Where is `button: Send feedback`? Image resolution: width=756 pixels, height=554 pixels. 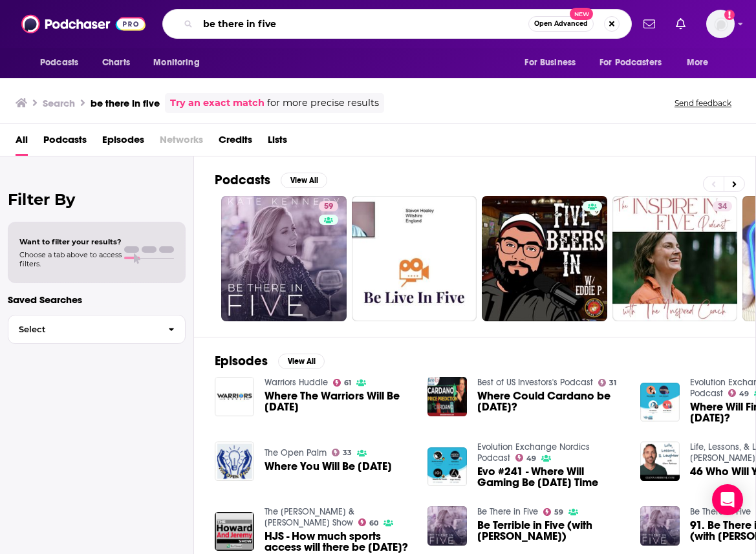
button: Send feedback is located at coordinates (702, 103).